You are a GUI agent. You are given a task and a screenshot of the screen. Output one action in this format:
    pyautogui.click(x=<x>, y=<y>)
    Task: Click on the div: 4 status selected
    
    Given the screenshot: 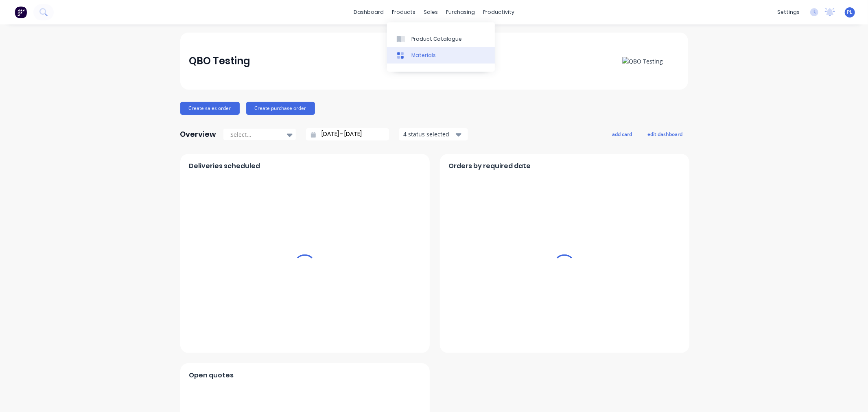 What is the action you would take?
    pyautogui.click(x=429, y=134)
    